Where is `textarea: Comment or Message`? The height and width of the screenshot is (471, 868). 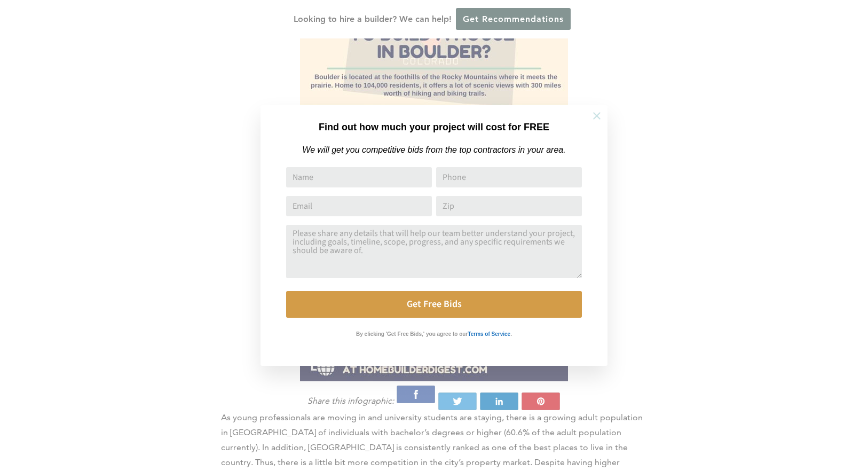 textarea: Comment or Message is located at coordinates (434, 252).